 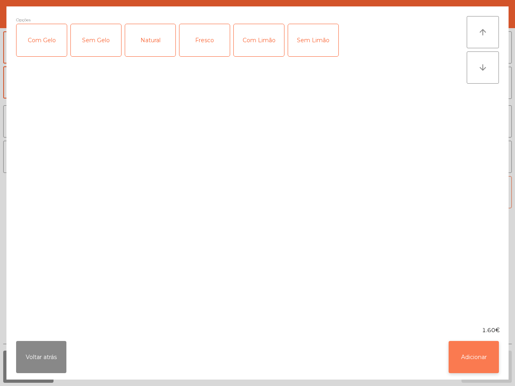 What do you see at coordinates (259, 40) in the screenshot?
I see `div: Com Limão` at bounding box center [259, 40].